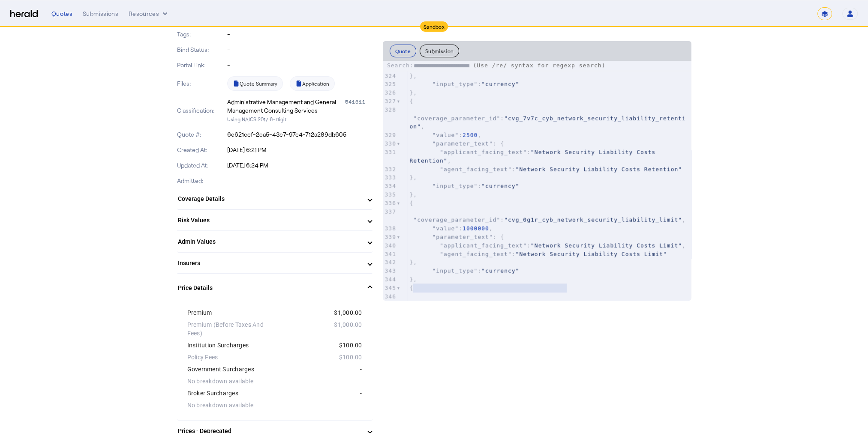 This screenshot has height=433, width=868. What do you see at coordinates (389, 93) in the screenshot?
I see `div: 326` at bounding box center [389, 93].